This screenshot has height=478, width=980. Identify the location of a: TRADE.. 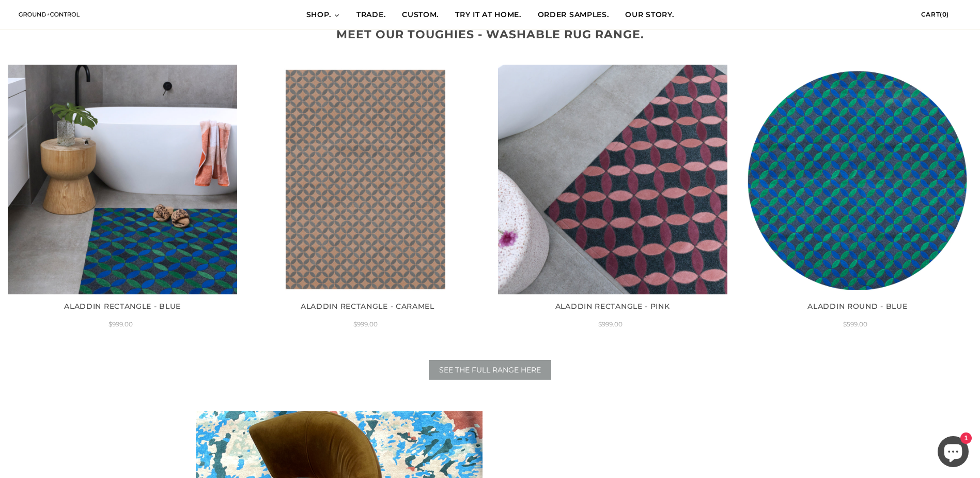
(371, 15).